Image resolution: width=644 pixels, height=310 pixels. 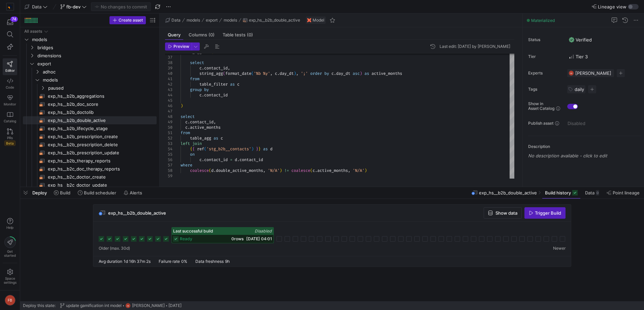 I want to click on span: Create asset, so click(x=131, y=20).